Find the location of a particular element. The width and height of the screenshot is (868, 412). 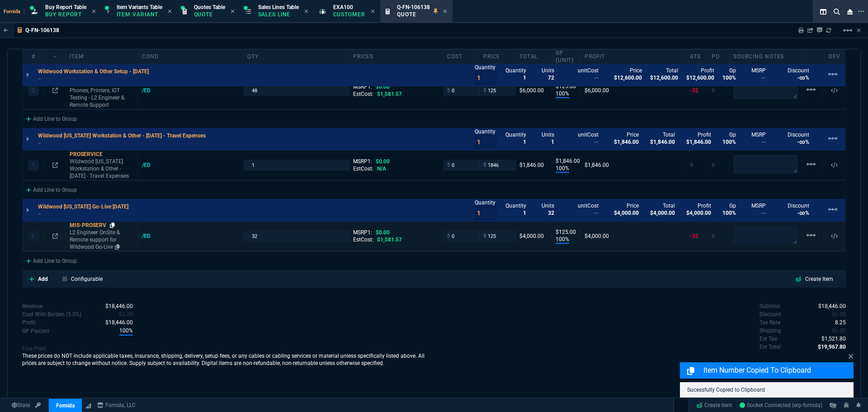

div: PROSERVICE is located at coordinates (102, 155).